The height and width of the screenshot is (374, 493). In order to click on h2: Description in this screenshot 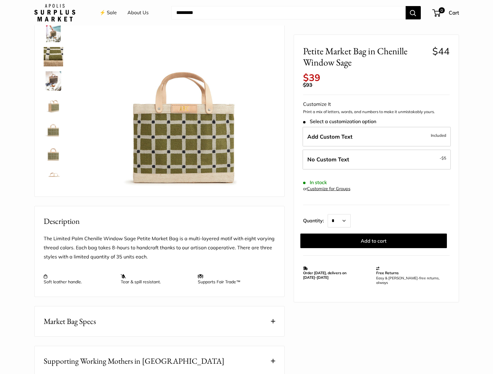, I will do `click(159, 221)`.